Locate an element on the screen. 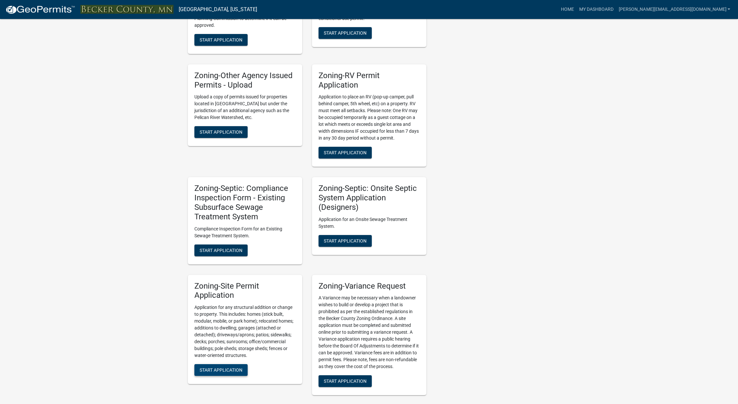 The height and width of the screenshot is (404, 738). a: Home is located at coordinates (568, 9).